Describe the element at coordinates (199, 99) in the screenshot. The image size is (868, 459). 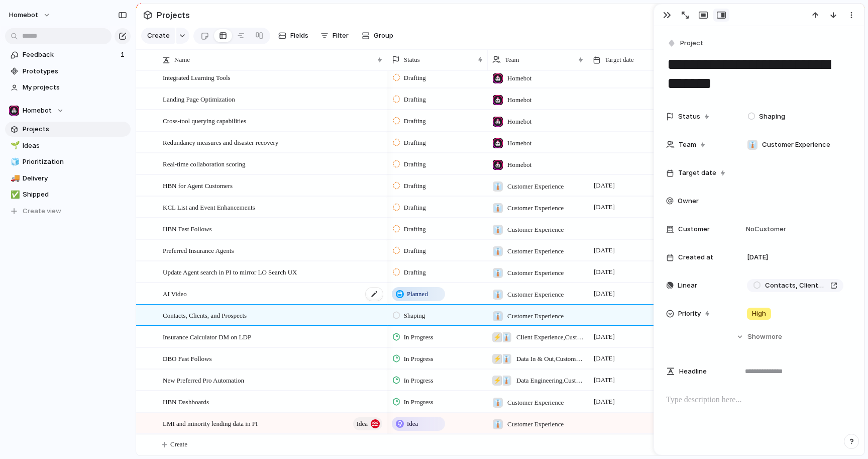
I see `span: Landing Page Optimization` at that location.